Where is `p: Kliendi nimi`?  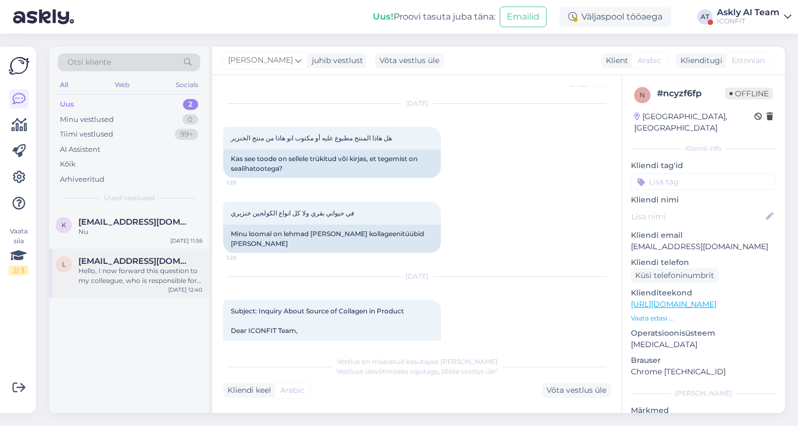
p: Kliendi nimi is located at coordinates (703, 200).